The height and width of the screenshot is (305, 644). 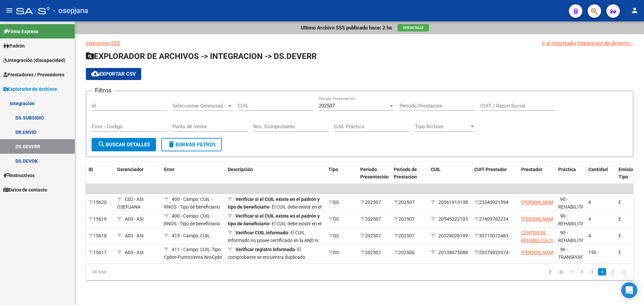 I want to click on a: go to previous page, so click(x=561, y=272).